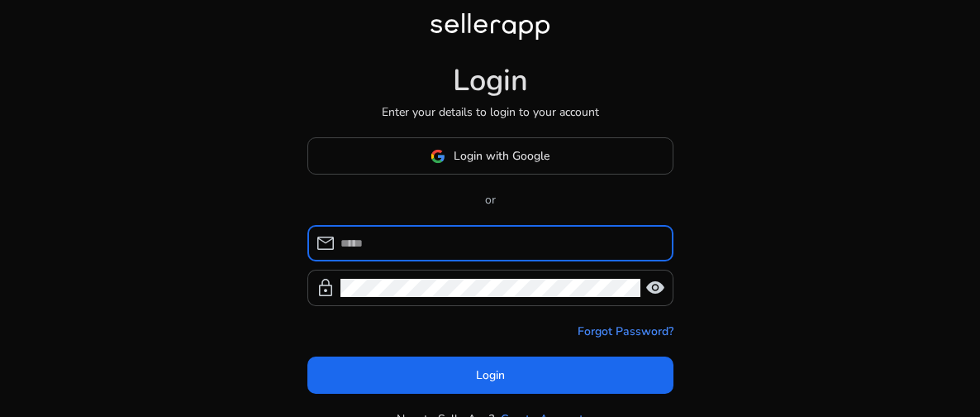 The image size is (980, 417). I want to click on button: Login with Google, so click(490, 156).